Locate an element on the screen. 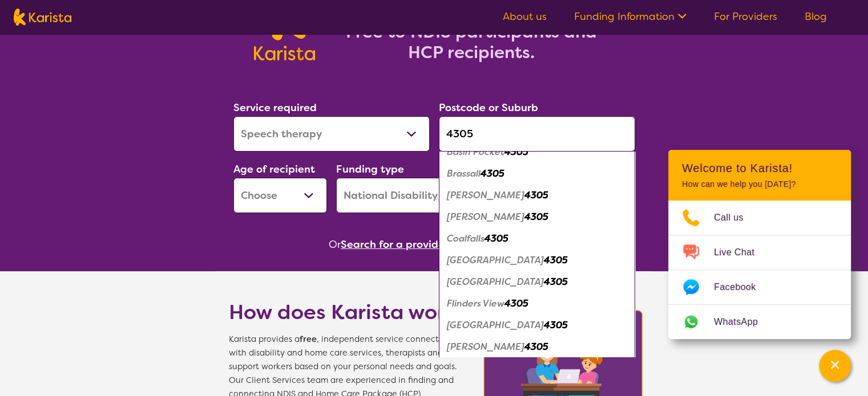 The height and width of the screenshot is (396, 868). b: free is located at coordinates (308, 339).